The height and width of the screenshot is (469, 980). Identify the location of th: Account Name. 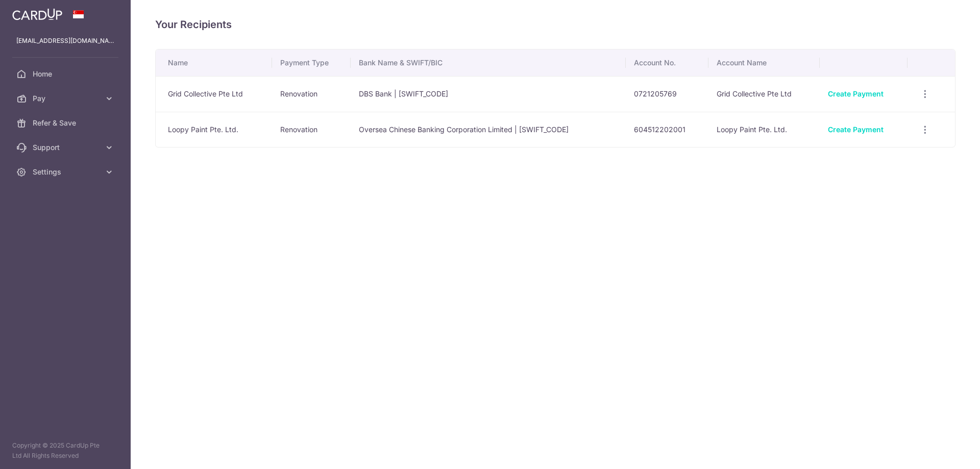
(764, 63).